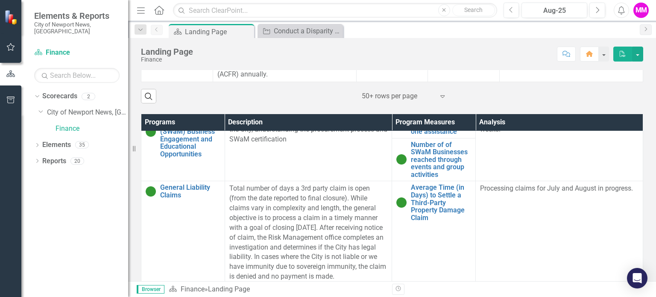 This screenshot has height=297, width=656. What do you see at coordinates (559, 188) in the screenshot?
I see `p: Processing claims for July and August in progress.` at bounding box center [559, 188].